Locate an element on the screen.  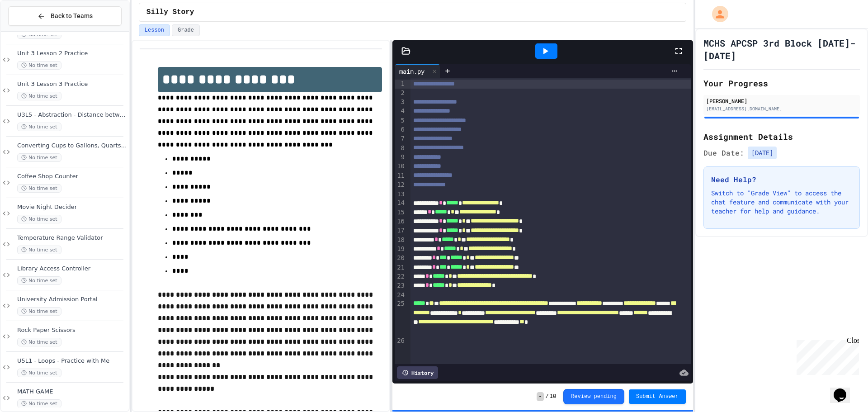
span: U5L1 - Loops - Practice with Me is located at coordinates (72, 361).